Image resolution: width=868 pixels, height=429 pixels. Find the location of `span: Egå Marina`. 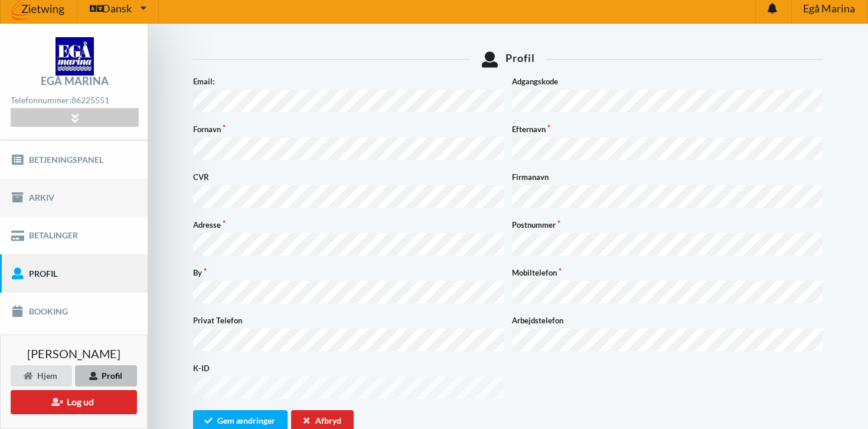

span: Egå Marina is located at coordinates (829, 8).